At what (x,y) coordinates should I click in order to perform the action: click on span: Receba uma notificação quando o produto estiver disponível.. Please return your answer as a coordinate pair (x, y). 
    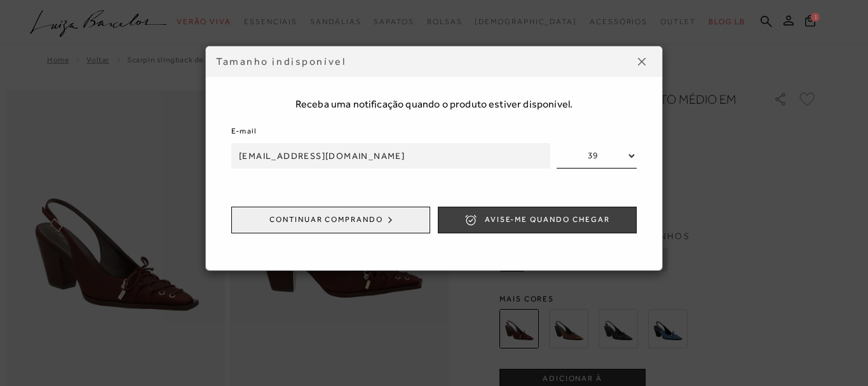
    Looking at the image, I should click on (434, 104).